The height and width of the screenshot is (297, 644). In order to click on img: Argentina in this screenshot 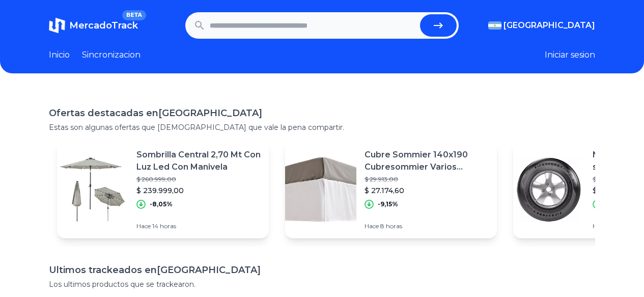, I will do `click(495, 25)`.